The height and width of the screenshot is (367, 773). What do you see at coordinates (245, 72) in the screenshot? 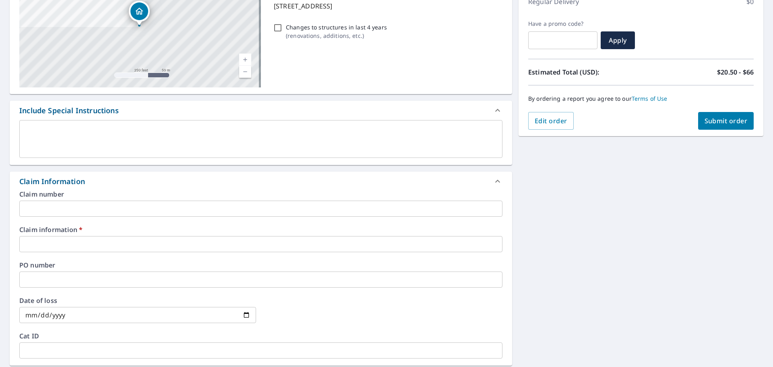
I see `a: Current Level 17, Zoom Out` at bounding box center [245, 72].